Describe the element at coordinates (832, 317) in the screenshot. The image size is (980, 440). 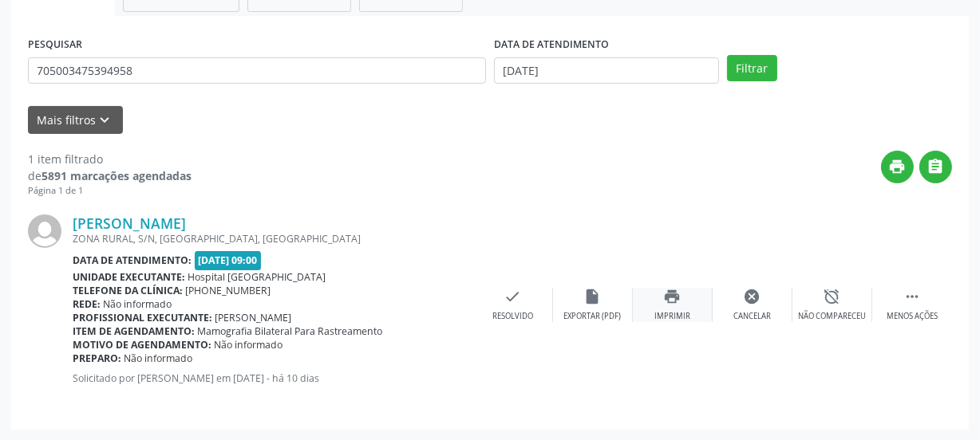
I see `div: Não compareceu` at that location.